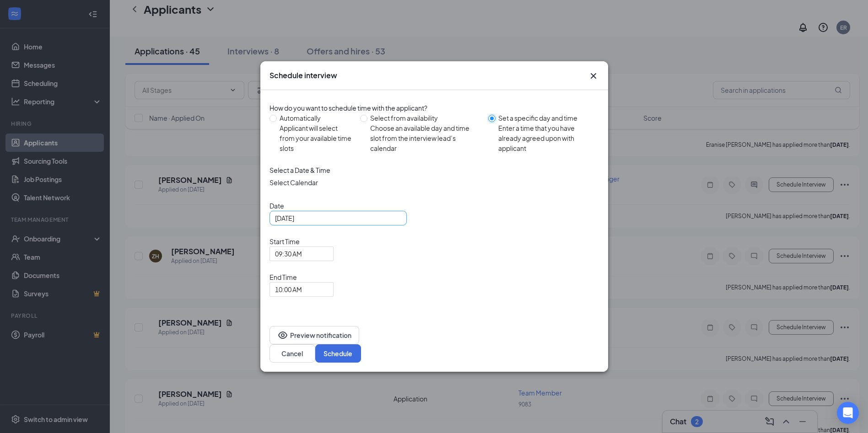 This screenshot has width=868, height=433. What do you see at coordinates (848, 413) in the screenshot?
I see `div: Open Intercom Messenger` at bounding box center [848, 413].